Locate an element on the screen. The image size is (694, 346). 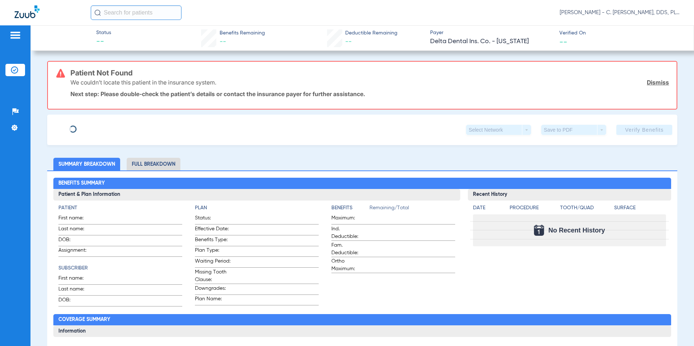
img: error-icon is located at coordinates (61, 73).